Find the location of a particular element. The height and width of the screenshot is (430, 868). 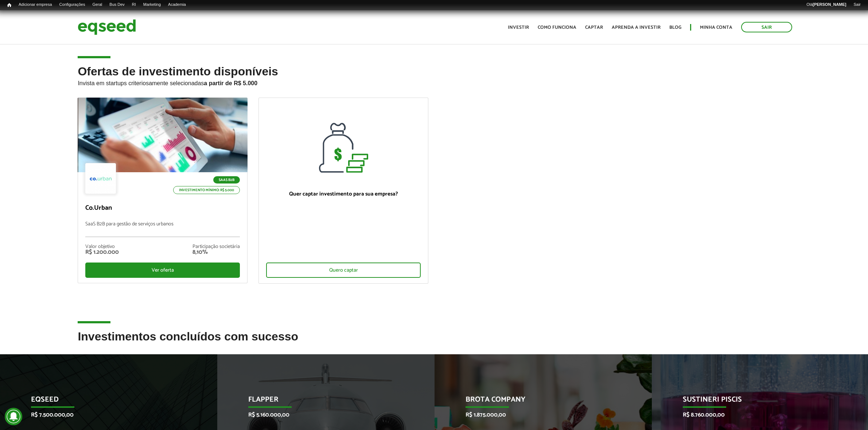

h2: Ofertas de investimento disponíveis is located at coordinates (434, 81).